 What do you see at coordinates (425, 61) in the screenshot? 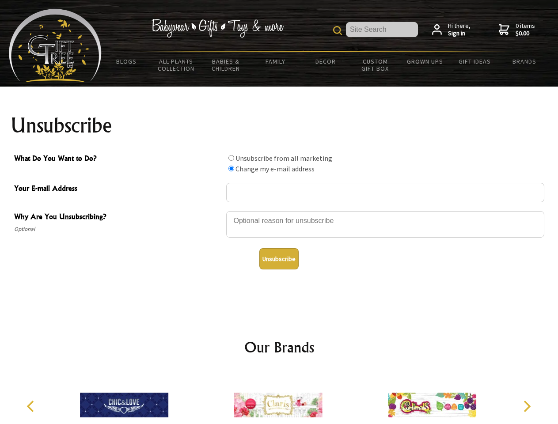
I see `a: Grown Ups` at bounding box center [425, 61].